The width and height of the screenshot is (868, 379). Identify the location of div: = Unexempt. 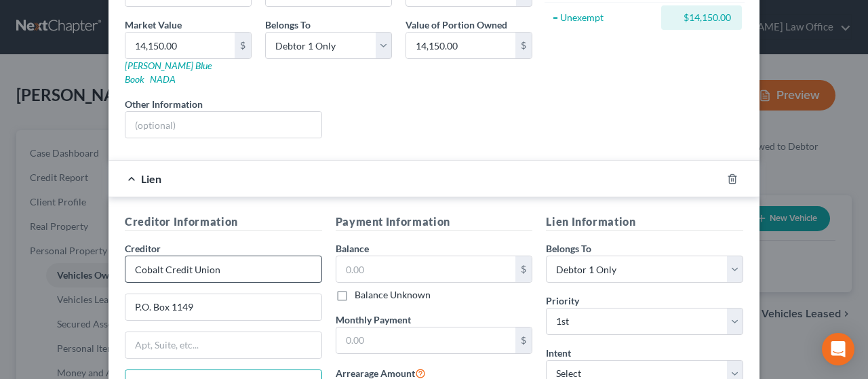
(603, 18).